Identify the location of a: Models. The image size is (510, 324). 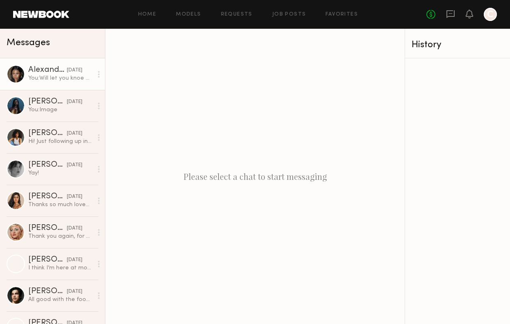
(188, 14).